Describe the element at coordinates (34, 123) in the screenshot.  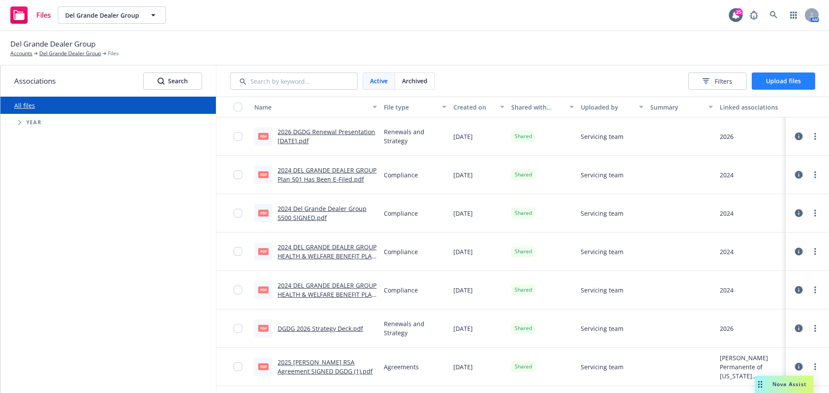
I see `span: Year` at that location.